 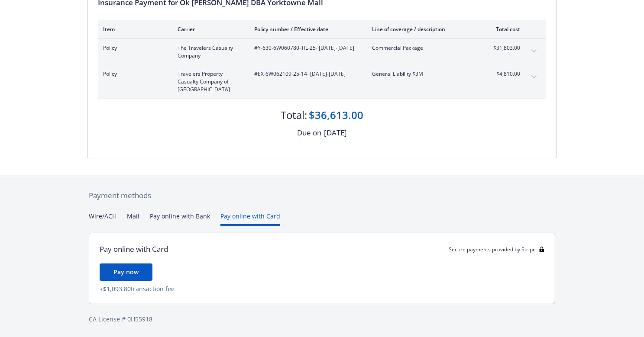 I want to click on button: Wire/ACH, so click(x=102, y=219).